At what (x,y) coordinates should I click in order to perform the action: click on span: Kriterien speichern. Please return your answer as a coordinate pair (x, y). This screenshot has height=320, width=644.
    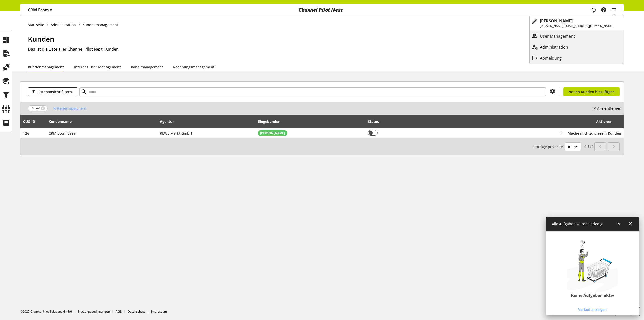
    Looking at the image, I should click on (70, 108).